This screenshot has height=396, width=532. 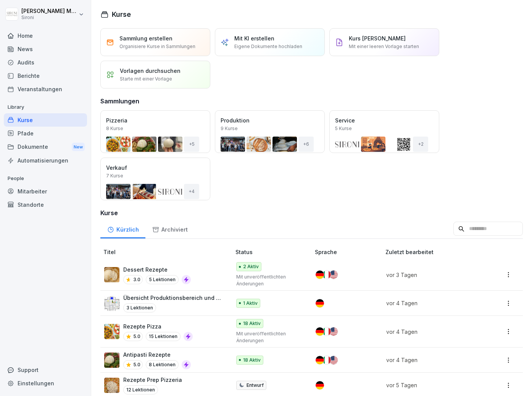 What do you see at coordinates (50, 17) in the screenshot?
I see `p: Sironi` at bounding box center [50, 17].